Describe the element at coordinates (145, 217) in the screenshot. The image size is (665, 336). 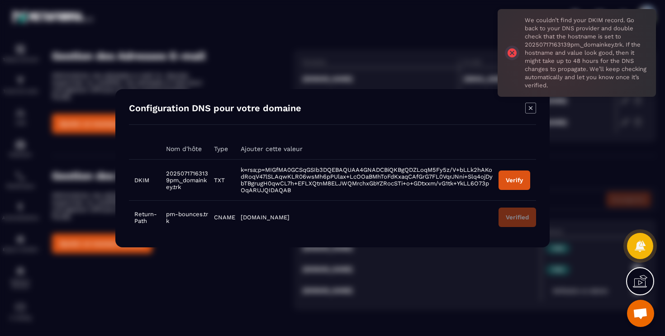
I see `td: Return-Path` at that location.